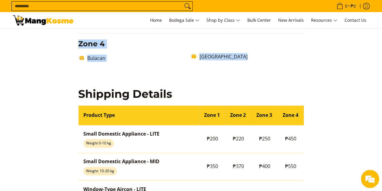 The width and height of the screenshot is (382, 191). I want to click on li: Bulacan, so click(138, 58).